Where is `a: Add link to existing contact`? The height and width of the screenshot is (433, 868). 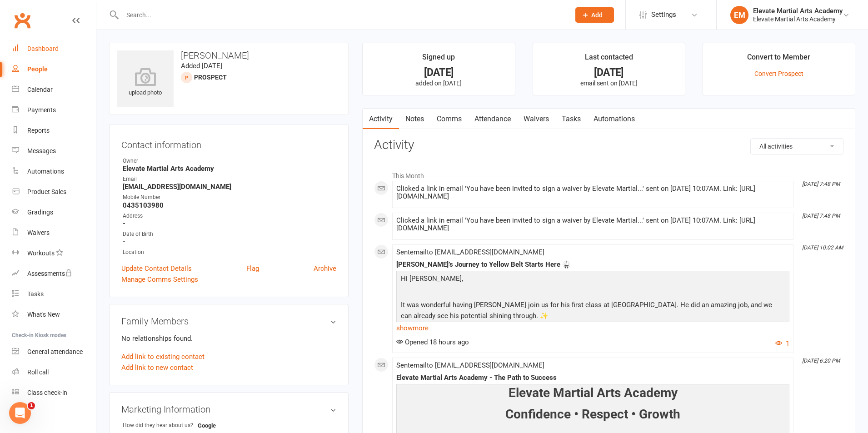
a: Add link to existing contact is located at coordinates (163, 357).